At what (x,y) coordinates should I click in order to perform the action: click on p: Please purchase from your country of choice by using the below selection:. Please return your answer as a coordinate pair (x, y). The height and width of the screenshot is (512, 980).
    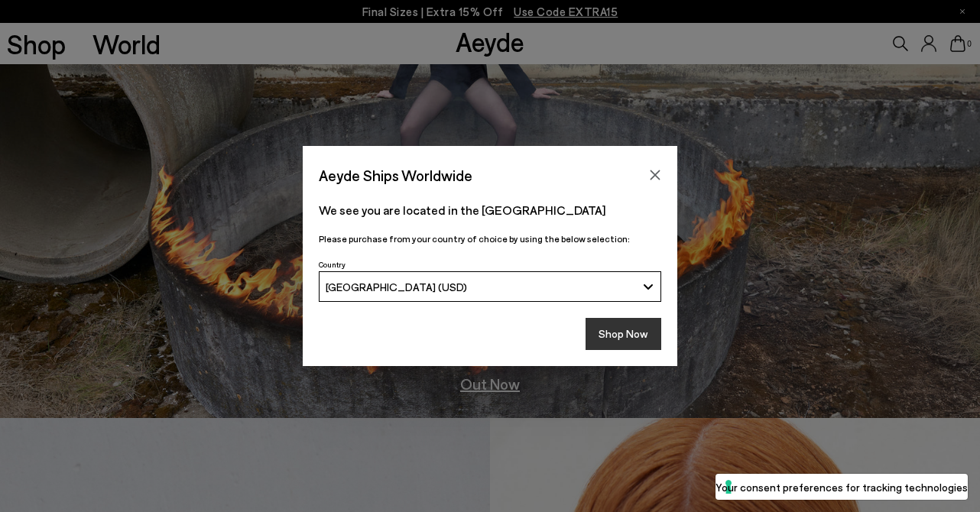
    Looking at the image, I should click on (490, 238).